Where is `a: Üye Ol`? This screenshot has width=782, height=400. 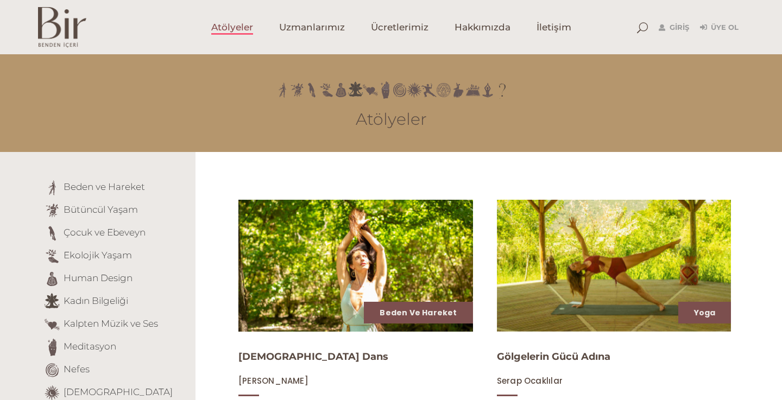 a: Üye Ol is located at coordinates (719, 28).